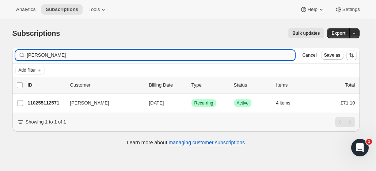  Describe the element at coordinates (309, 55) in the screenshot. I see `span: Cancel` at that location.